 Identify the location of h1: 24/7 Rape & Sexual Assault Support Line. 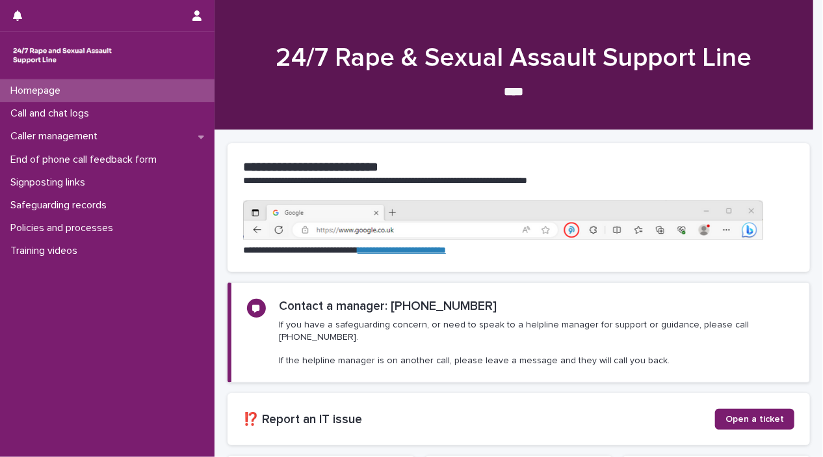
(514, 58).